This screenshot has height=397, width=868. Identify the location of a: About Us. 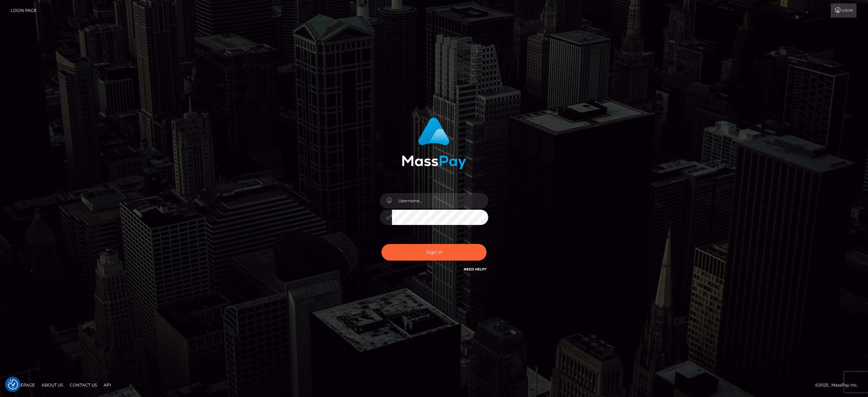
(52, 385).